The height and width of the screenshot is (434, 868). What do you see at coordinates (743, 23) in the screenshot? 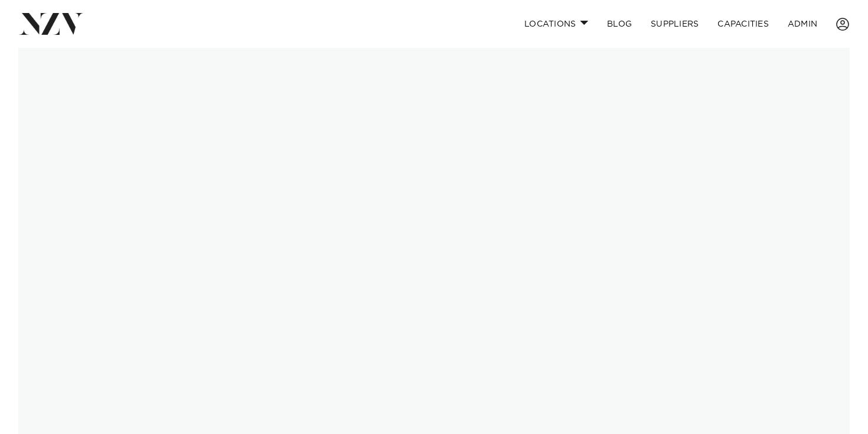
I see `a: Capacities` at bounding box center [743, 23].